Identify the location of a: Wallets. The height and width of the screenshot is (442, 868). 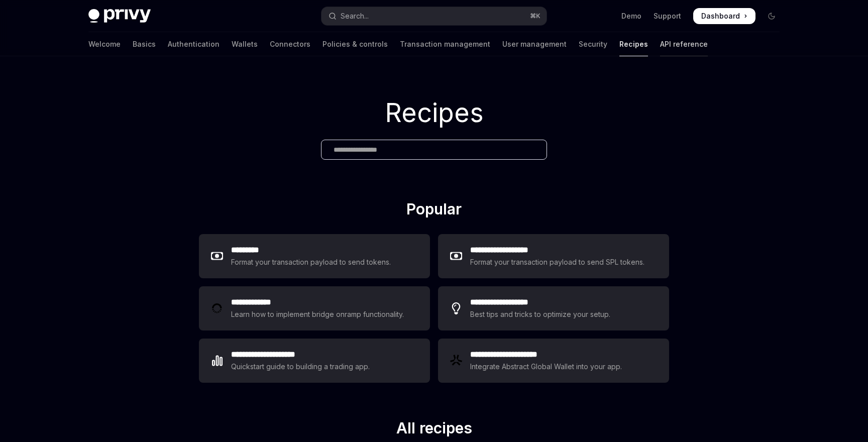
(245, 44).